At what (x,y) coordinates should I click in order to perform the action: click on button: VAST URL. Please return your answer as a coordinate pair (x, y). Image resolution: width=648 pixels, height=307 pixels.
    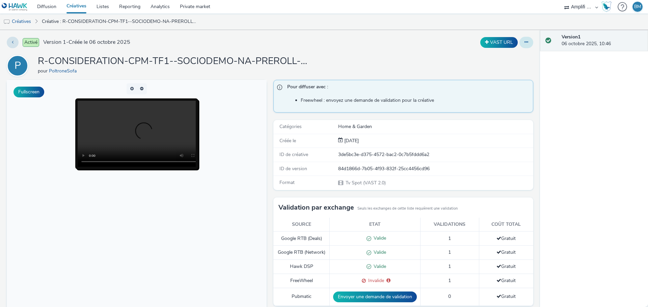
    Looking at the image, I should click on (498, 42).